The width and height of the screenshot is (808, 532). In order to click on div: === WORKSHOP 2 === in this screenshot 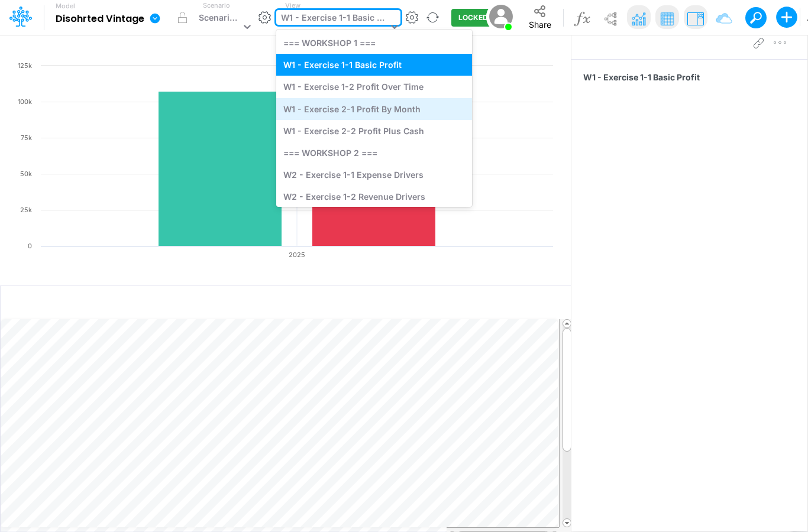, I will do `click(374, 153)`.